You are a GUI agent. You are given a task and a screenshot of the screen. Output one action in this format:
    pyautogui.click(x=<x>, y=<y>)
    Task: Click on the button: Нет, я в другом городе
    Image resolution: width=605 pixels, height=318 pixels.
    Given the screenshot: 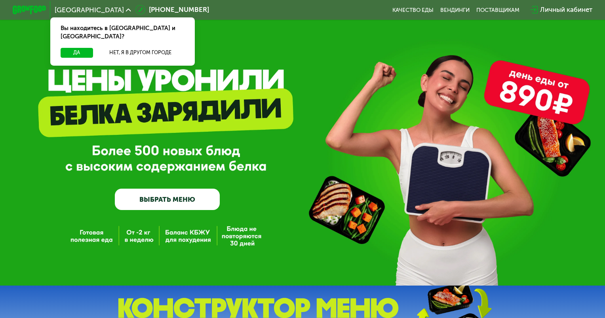 What is the action you would take?
    pyautogui.click(x=140, y=53)
    